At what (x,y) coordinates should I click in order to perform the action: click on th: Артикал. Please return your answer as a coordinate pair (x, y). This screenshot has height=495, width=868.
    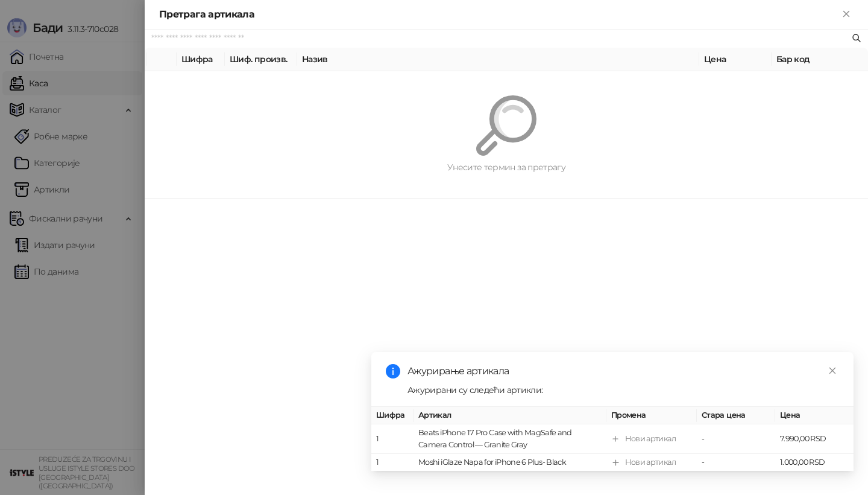
    Looking at the image, I should click on (510, 415).